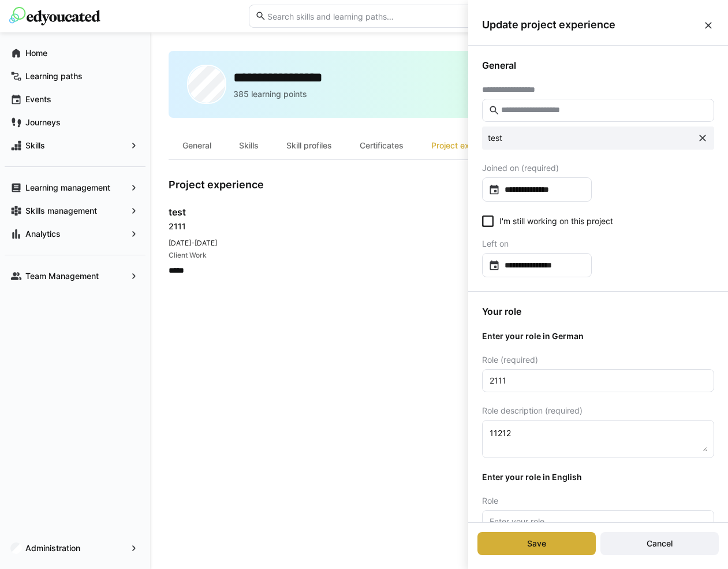  What do you see at coordinates (187, 255) in the screenshot?
I see `span: Client Work` at bounding box center [187, 255].